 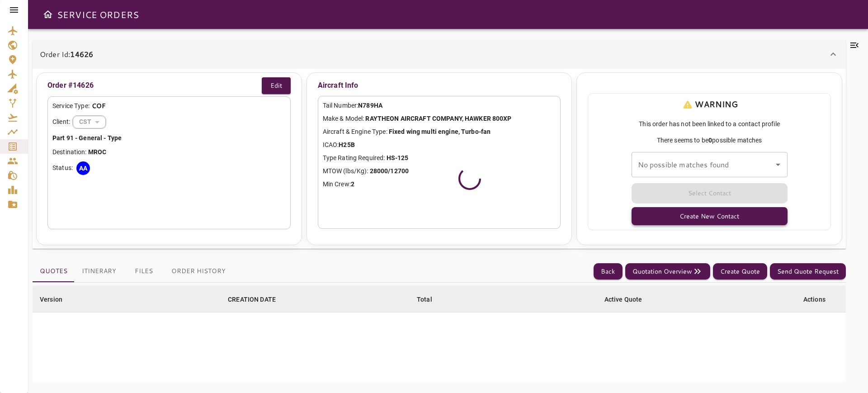 What do you see at coordinates (608, 272) in the screenshot?
I see `button: Back` at bounding box center [608, 272].